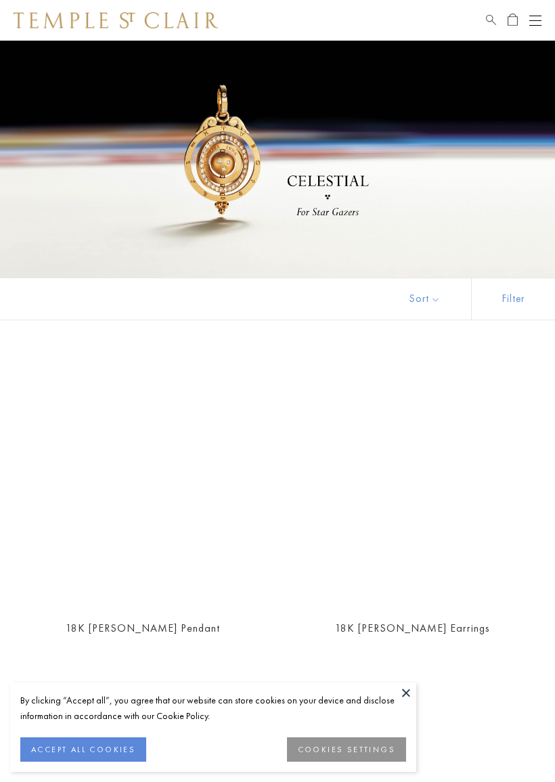 This screenshot has height=782, width=555. What do you see at coordinates (347, 750) in the screenshot?
I see `button: COOKIES SETTINGS` at bounding box center [347, 750].